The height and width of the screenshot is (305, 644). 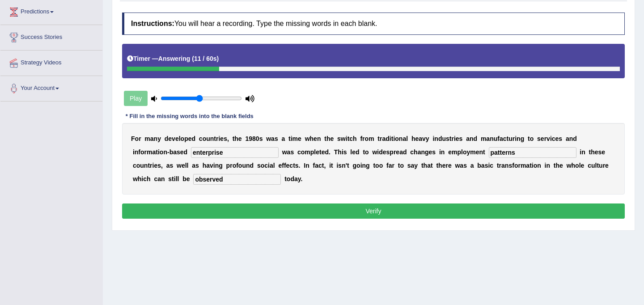 What do you see at coordinates (250, 138) in the screenshot?
I see `b: 9` at bounding box center [250, 138].